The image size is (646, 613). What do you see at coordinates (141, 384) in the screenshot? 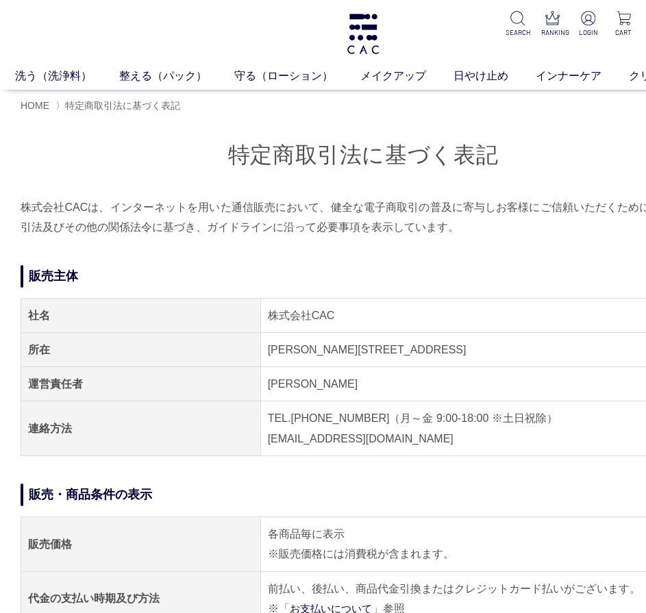
I see `th: 運営責任者` at bounding box center [141, 384].